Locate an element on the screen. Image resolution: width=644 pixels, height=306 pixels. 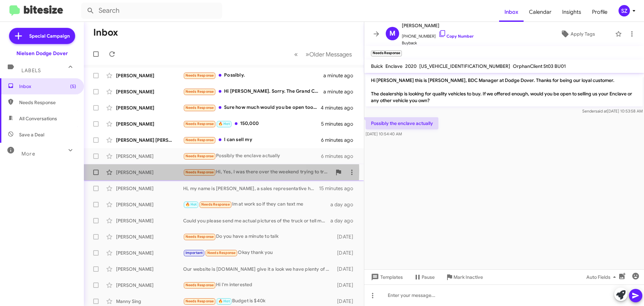
span: Calendar is located at coordinates (540, 12).